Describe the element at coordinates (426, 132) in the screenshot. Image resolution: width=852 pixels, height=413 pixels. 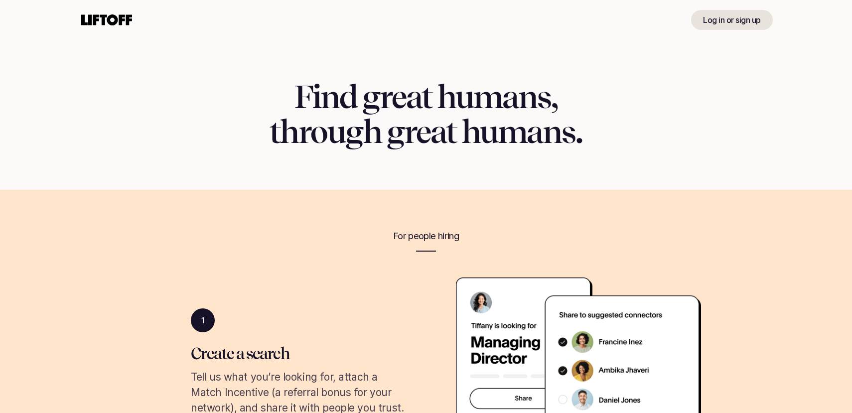
I see `span: through great humans.` at that location.